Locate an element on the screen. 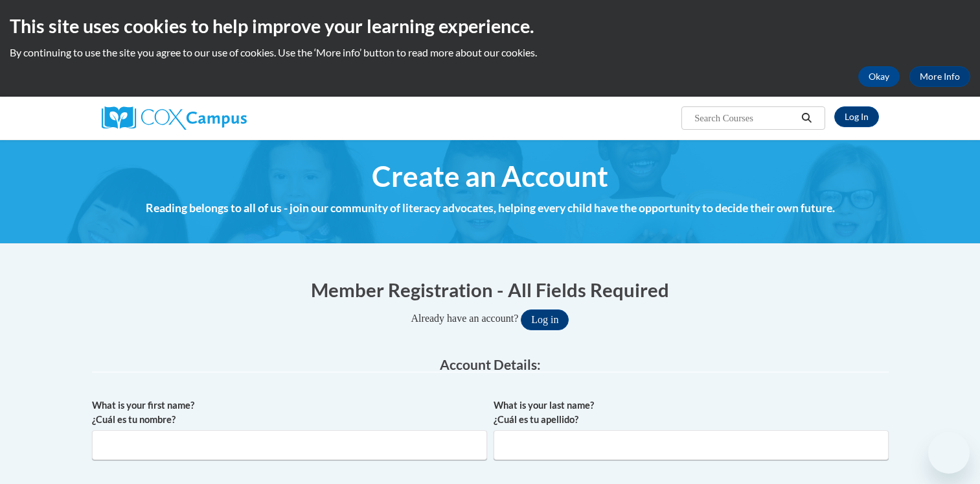 Image resolution: width=980 pixels, height=484 pixels. button: Search is located at coordinates (806, 118).